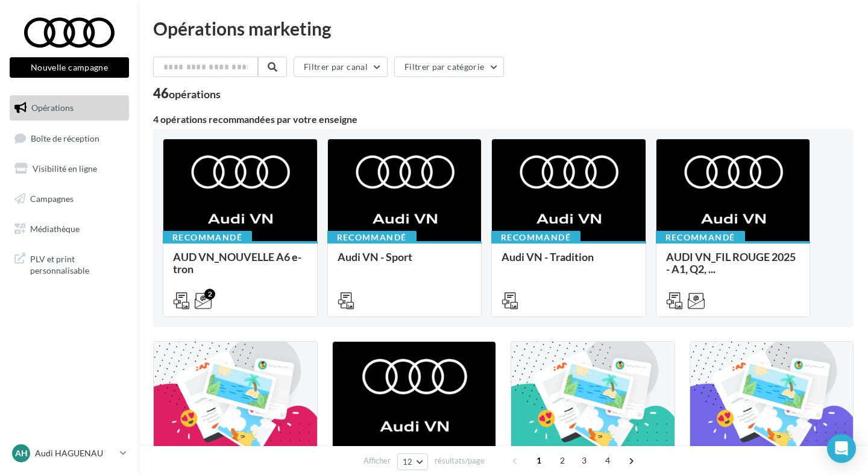 Image resolution: width=868 pixels, height=475 pixels. Describe the element at coordinates (69, 199) in the screenshot. I see `a: Campagnes` at that location.